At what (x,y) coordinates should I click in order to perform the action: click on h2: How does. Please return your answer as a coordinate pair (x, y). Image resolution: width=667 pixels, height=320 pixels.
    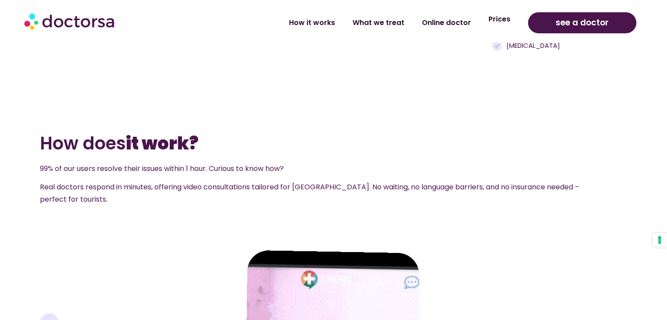
    Looking at the image, I should click on (333, 143).